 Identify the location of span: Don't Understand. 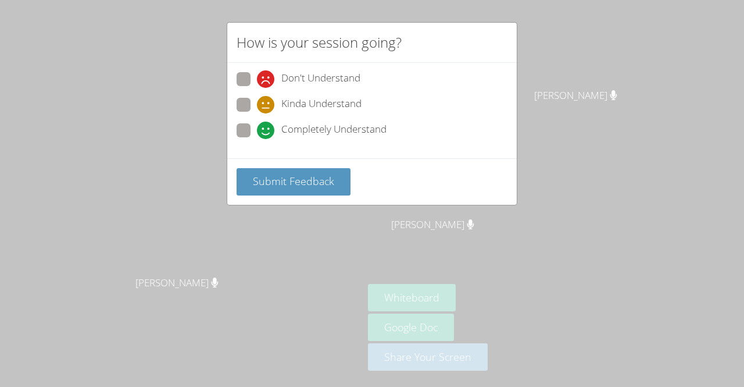
(321, 79).